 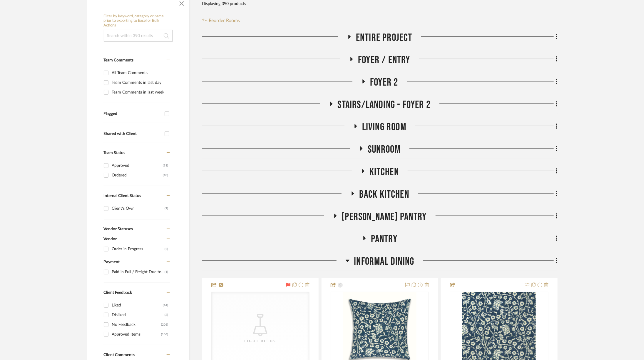 What do you see at coordinates (140, 92) in the screenshot?
I see `div: Team Comments in last week` at bounding box center [140, 92].